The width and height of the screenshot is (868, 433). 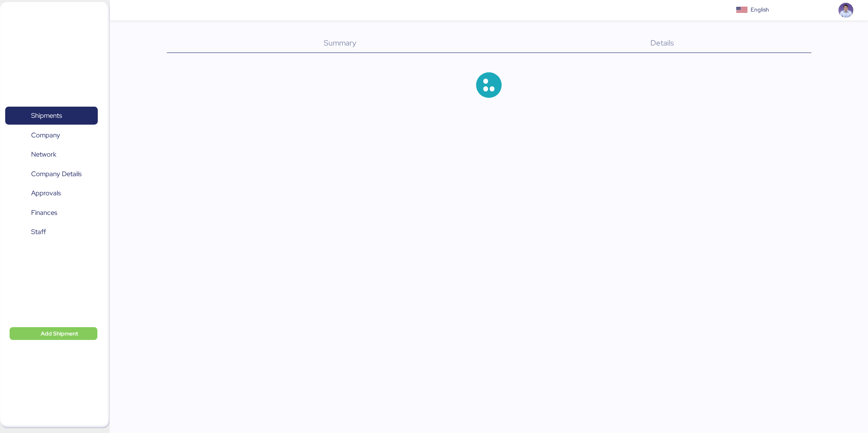 I want to click on span: Details, so click(x=662, y=43).